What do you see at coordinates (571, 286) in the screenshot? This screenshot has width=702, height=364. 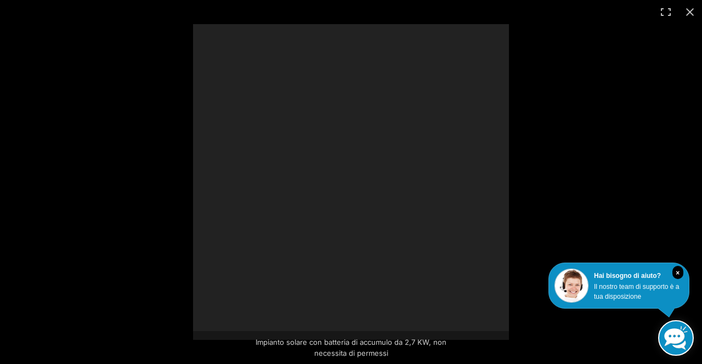 I see `img: Assistenza clienti` at bounding box center [571, 286].